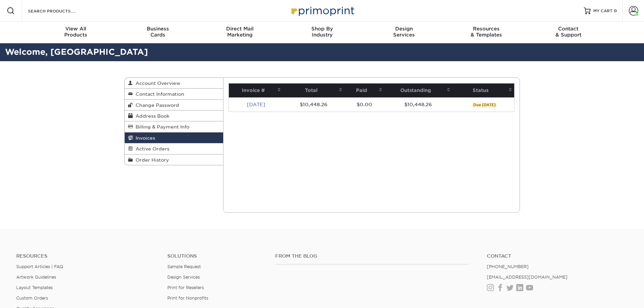 The width and height of the screenshot is (644, 308). Describe the element at coordinates (322, 29) in the screenshot. I see `span: Shop By` at that location.